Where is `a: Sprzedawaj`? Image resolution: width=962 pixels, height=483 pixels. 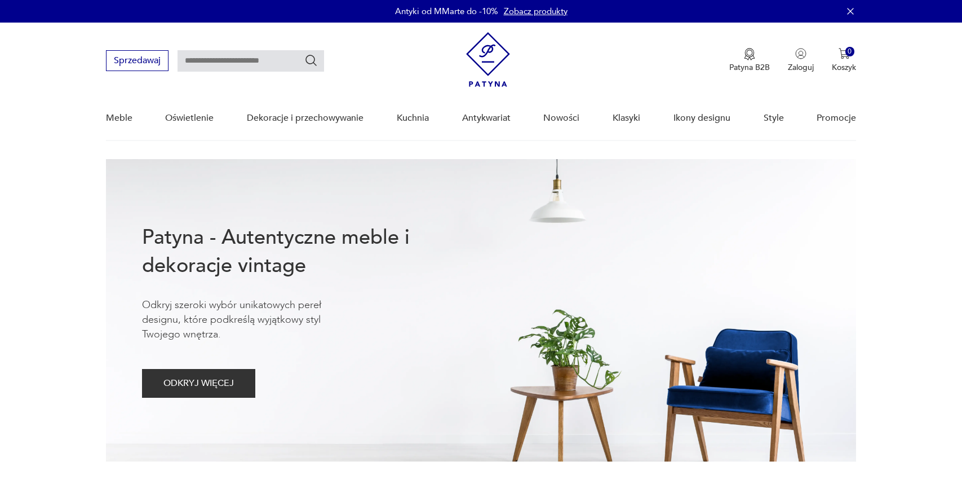 a: Sprzedawaj is located at coordinates (137, 61).